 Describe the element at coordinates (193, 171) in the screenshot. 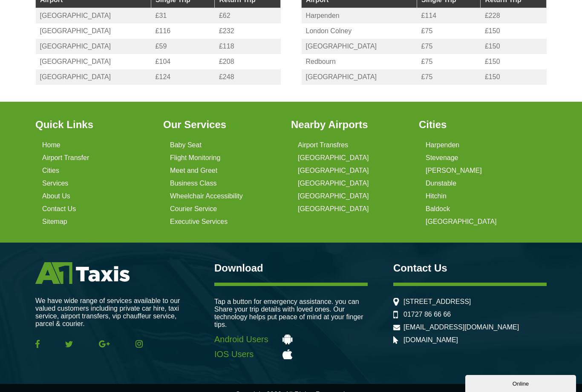

I see `a: Meet and Greet` at that location.